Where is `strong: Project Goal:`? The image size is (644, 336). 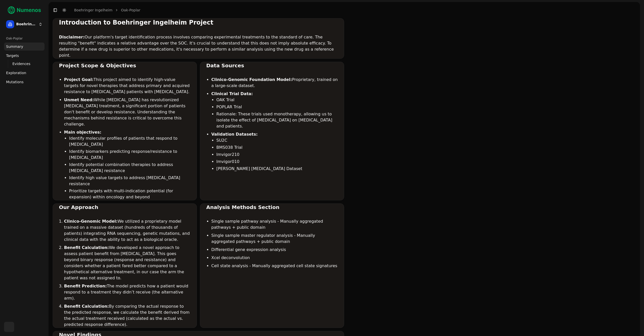 strong: Project Goal: is located at coordinates (79, 79).